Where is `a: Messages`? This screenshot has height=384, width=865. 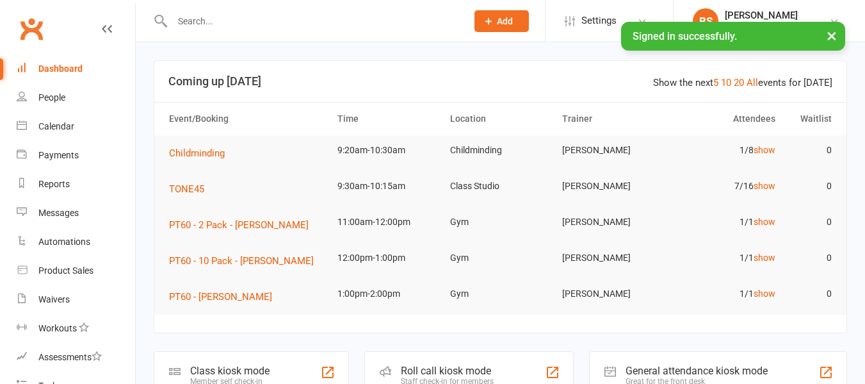
a: Messages is located at coordinates (76, 213).